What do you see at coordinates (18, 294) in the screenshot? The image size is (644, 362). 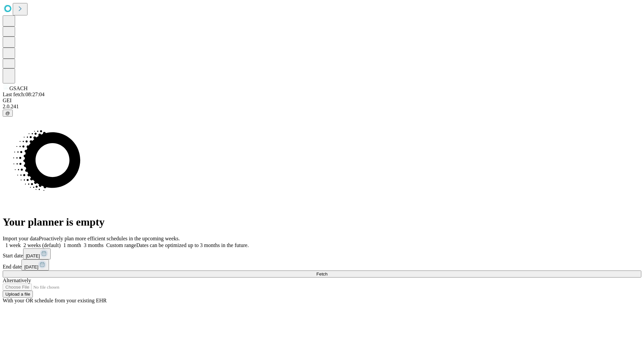 I see `button: Upload a file` at bounding box center [18, 294].